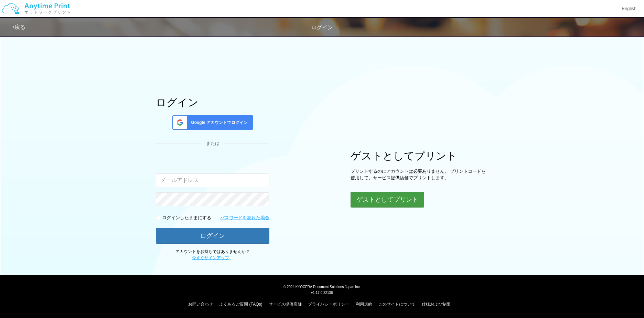  Describe the element at coordinates (329, 304) in the screenshot. I see `a: プライバシーポリシー` at that location.